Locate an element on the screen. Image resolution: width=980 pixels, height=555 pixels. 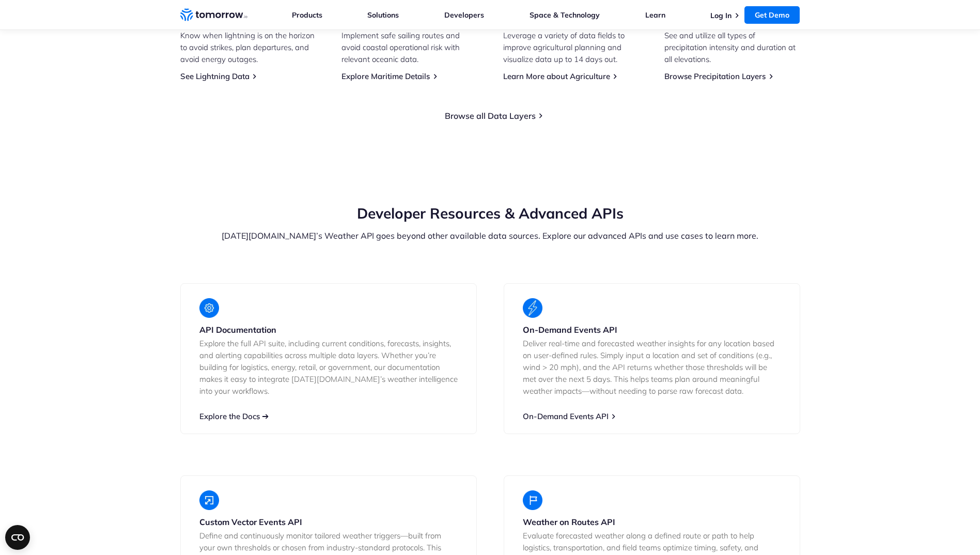
a: Explore the Docs is located at coordinates (229, 416).